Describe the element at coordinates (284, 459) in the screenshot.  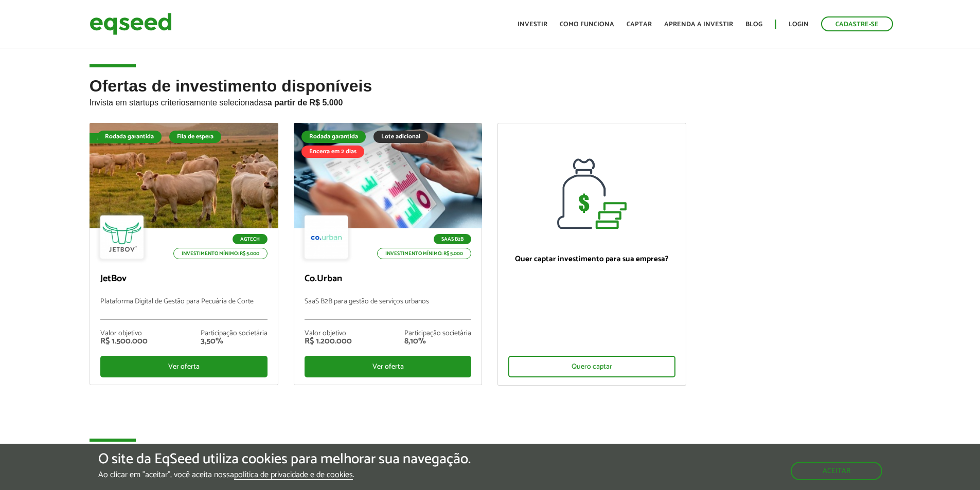
I see `h5: O site da EqSeed utiliza cookies para melhorar sua navegação.` at that location.